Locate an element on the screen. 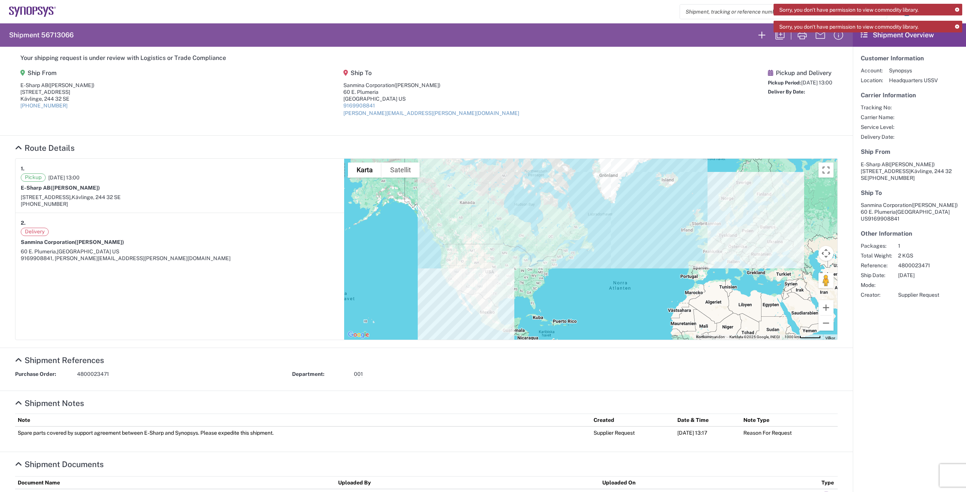  span: 2 KGS is located at coordinates (918, 256).